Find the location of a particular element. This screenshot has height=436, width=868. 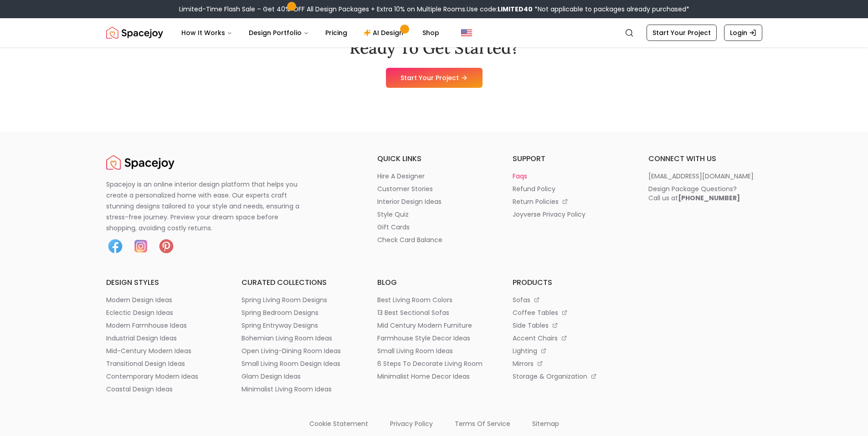

p: terms of service is located at coordinates (482, 424).